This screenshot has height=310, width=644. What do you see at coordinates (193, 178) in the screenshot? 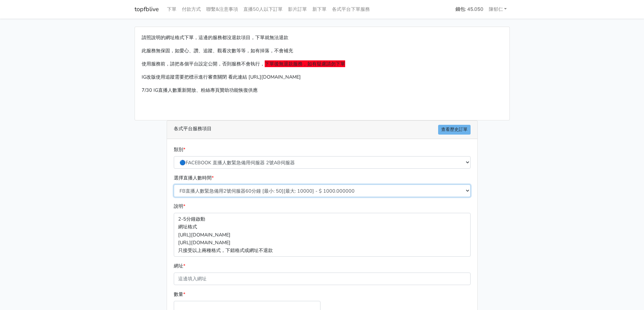
I see `label: 選擇直播人數時間` at bounding box center [193, 178].